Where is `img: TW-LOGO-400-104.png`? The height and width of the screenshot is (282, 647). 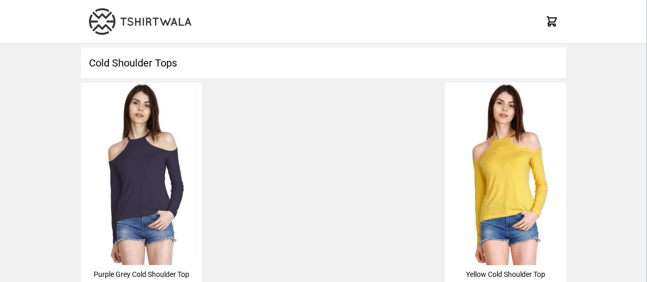
img: TW-LOGO-400-104.png is located at coordinates (140, 21).